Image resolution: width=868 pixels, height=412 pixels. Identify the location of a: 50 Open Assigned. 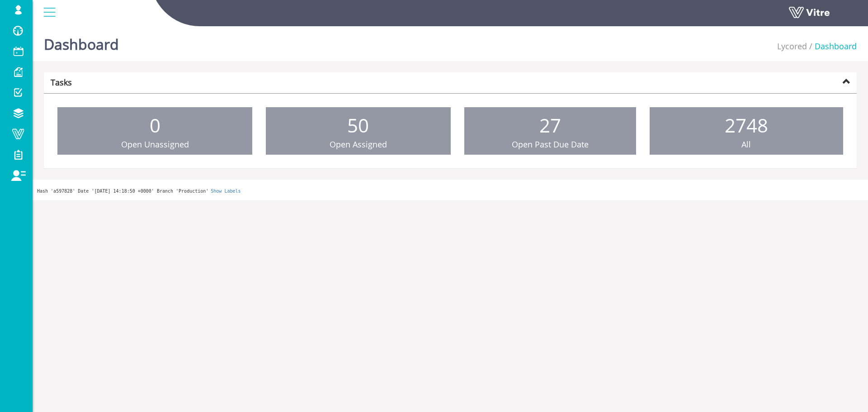
(358, 131).